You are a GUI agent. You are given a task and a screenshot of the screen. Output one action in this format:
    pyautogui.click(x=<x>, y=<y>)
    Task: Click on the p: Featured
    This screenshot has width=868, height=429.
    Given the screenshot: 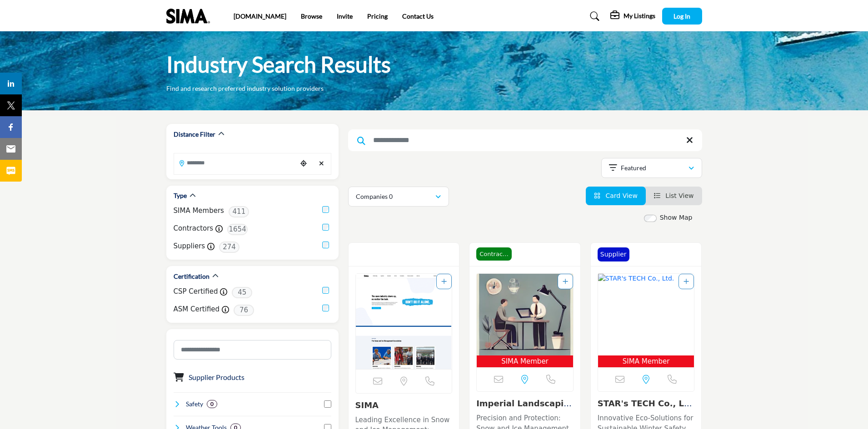 What is the action you would take?
    pyautogui.click(x=634, y=168)
    